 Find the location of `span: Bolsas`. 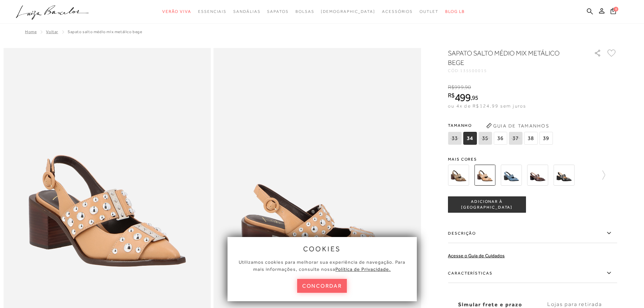

span: Bolsas is located at coordinates (305, 11).